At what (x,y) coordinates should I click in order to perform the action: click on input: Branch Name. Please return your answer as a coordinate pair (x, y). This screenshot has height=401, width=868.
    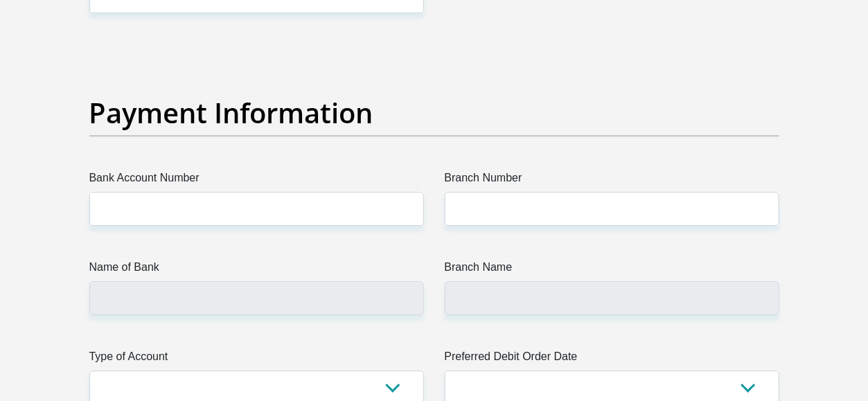
    Looking at the image, I should click on (611, 298).